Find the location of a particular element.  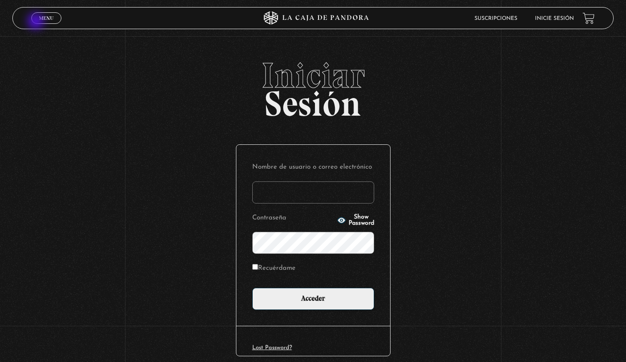

label: Contraseña is located at coordinates (293, 218).